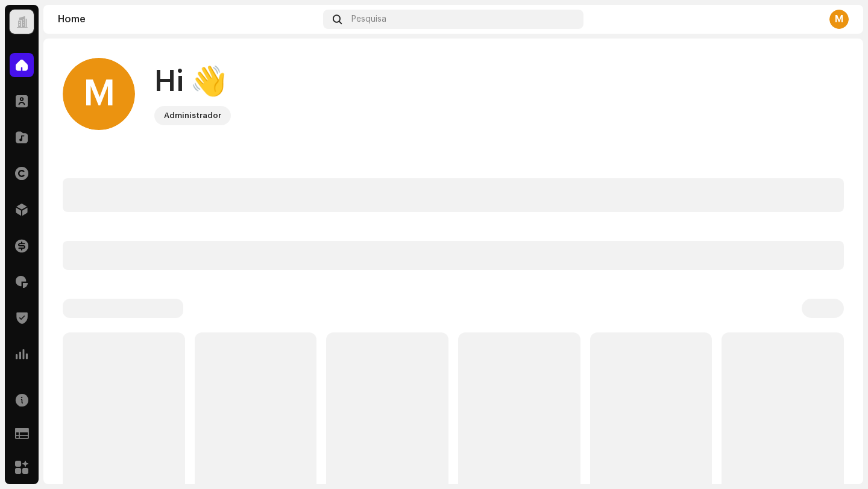  I want to click on div: Hi 👋, so click(192, 82).